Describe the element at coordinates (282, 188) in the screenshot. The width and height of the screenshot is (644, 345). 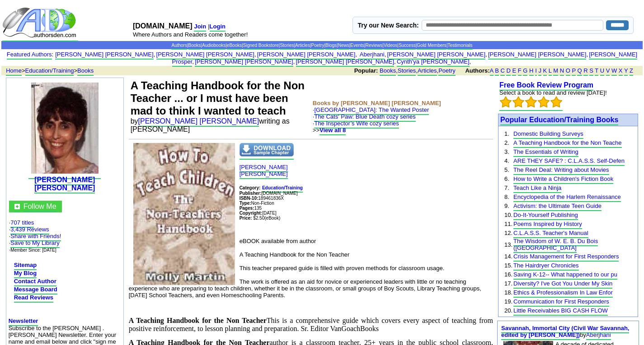
I see `b: Education/Training` at that location.